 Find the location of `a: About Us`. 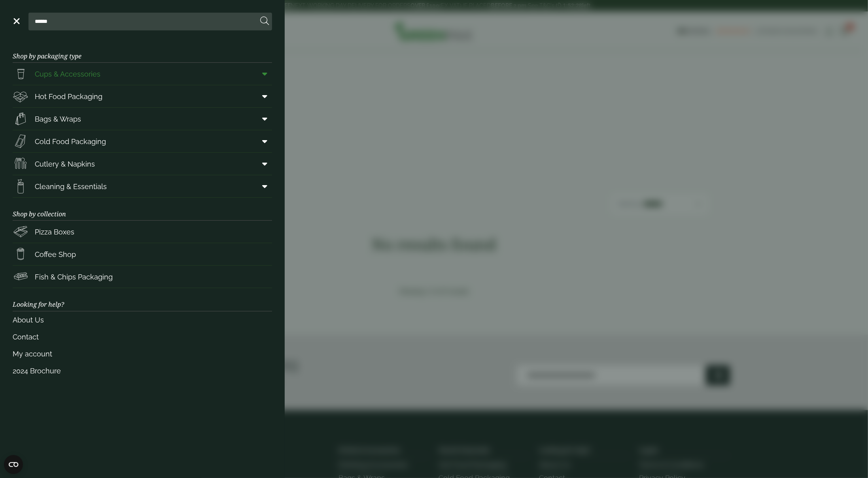

a: About Us is located at coordinates (142, 320).